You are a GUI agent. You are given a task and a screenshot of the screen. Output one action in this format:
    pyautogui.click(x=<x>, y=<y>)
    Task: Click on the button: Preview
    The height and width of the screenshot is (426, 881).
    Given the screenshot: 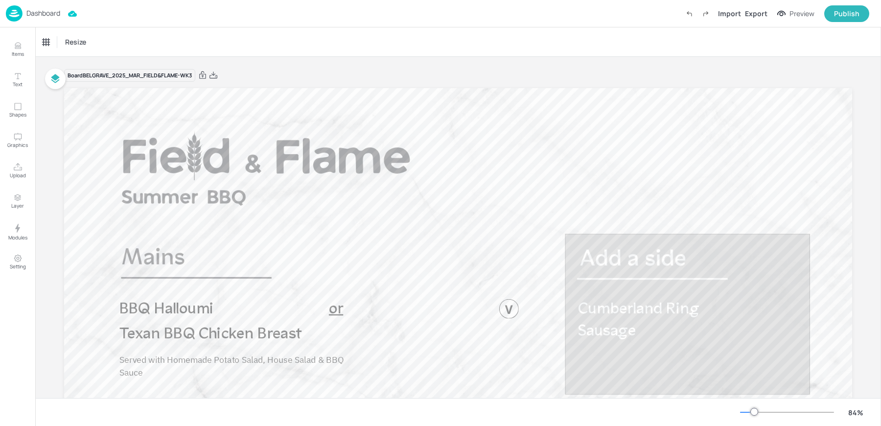 What is the action you would take?
    pyautogui.click(x=795, y=14)
    